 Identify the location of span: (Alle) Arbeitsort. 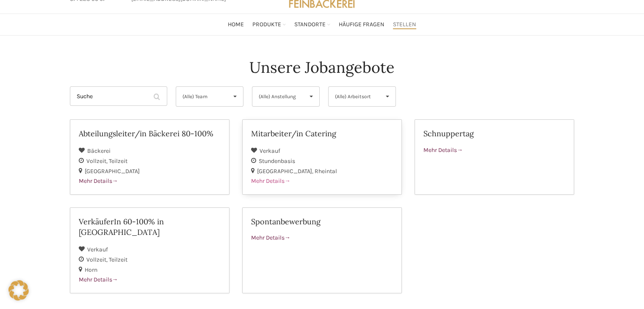
(355, 97).